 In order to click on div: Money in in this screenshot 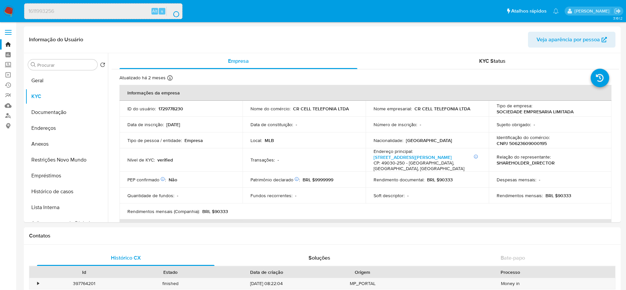, I will do `click(510, 283)`.